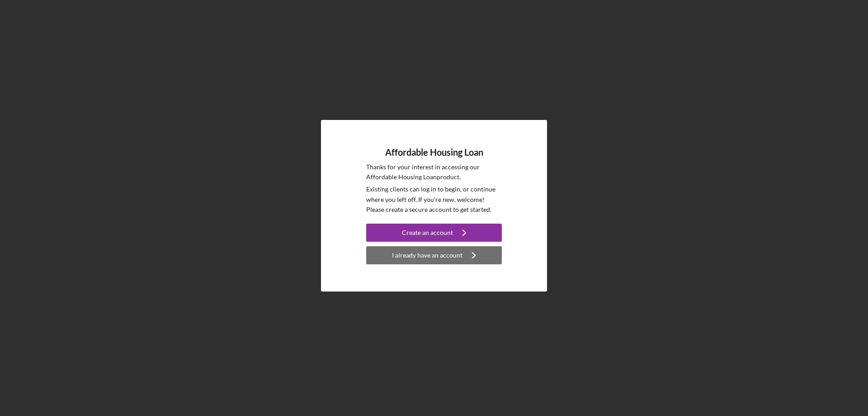 This screenshot has width=868, height=416. What do you see at coordinates (434, 255) in the screenshot?
I see `button: I already have an account` at bounding box center [434, 255].